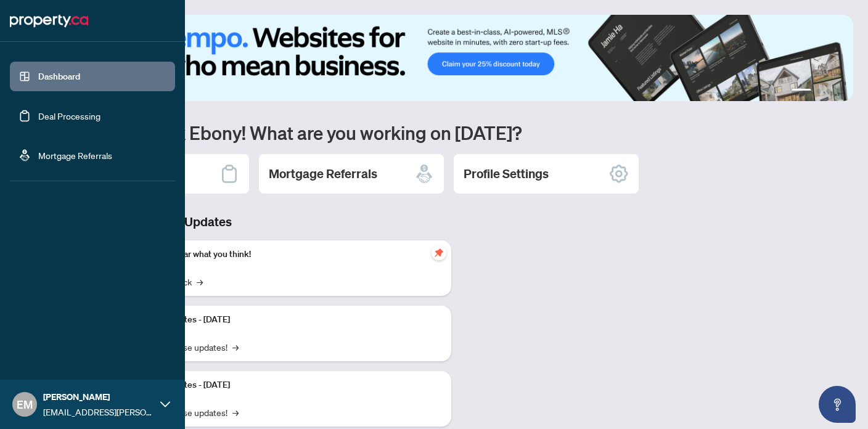 This screenshot has height=429, width=868. Describe the element at coordinates (506, 174) in the screenshot. I see `h2: Profile Settings` at that location.